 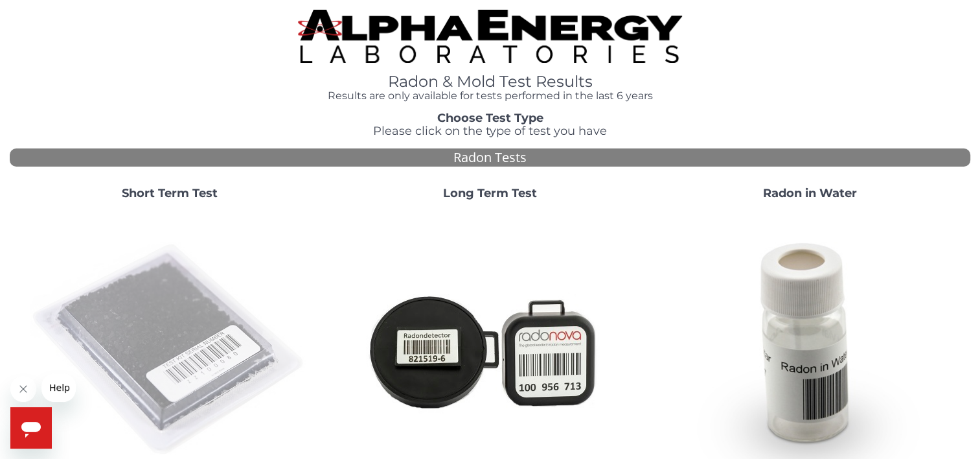 What do you see at coordinates (490, 96) in the screenshot?
I see `h4: Results are only available for tests performed in the last 6 years` at bounding box center [490, 96].